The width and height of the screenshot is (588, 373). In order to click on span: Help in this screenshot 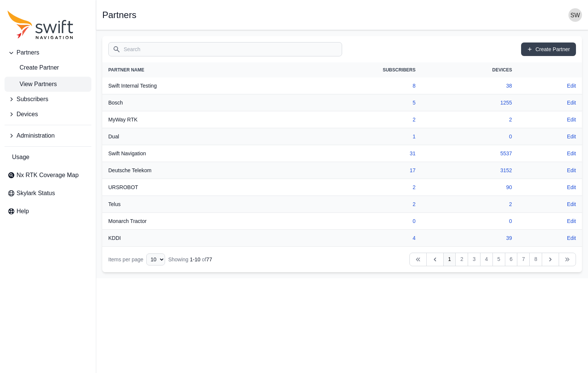, I will do `click(22, 211)`.